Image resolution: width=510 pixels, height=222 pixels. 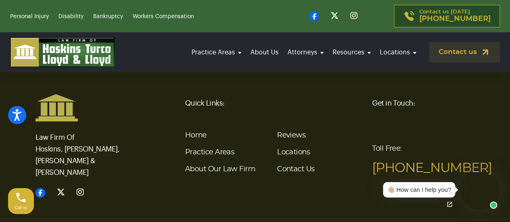 I want to click on a: Reviews, so click(x=291, y=135).